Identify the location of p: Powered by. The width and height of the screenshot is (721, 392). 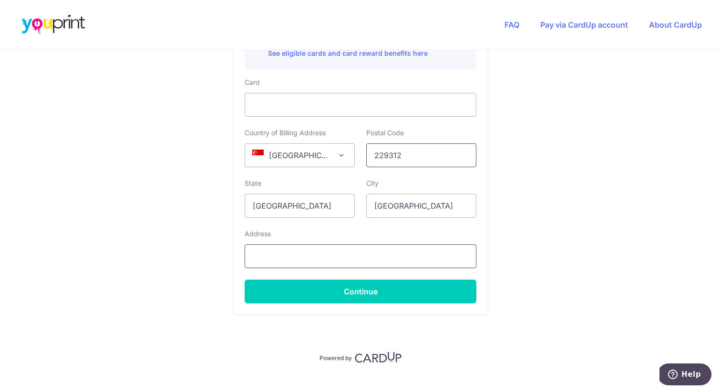
(336, 358).